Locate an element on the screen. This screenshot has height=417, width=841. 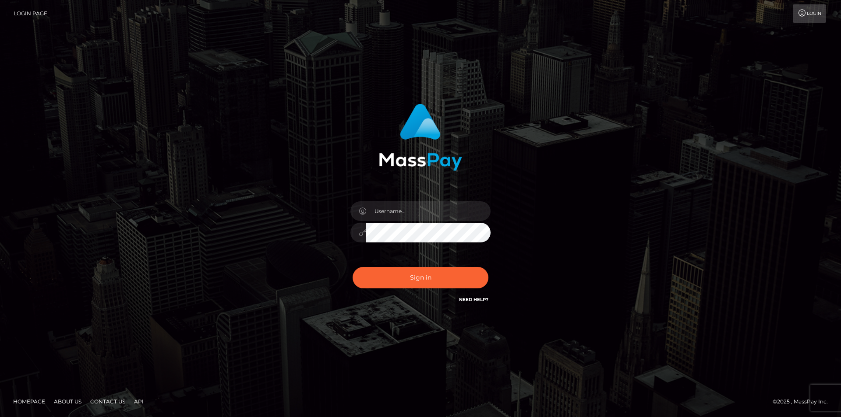
a: Login is located at coordinates (809, 14).